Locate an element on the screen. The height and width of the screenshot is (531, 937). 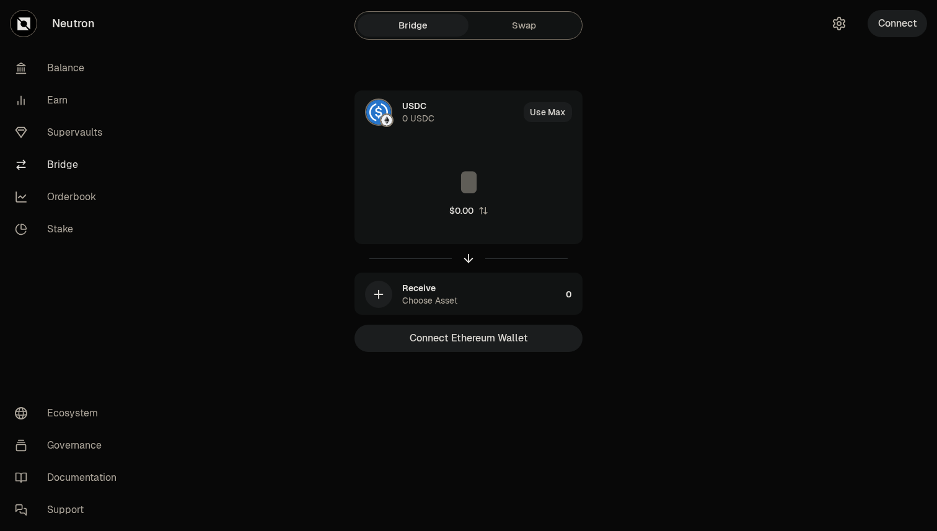
a: Supervaults is located at coordinates (69, 133).